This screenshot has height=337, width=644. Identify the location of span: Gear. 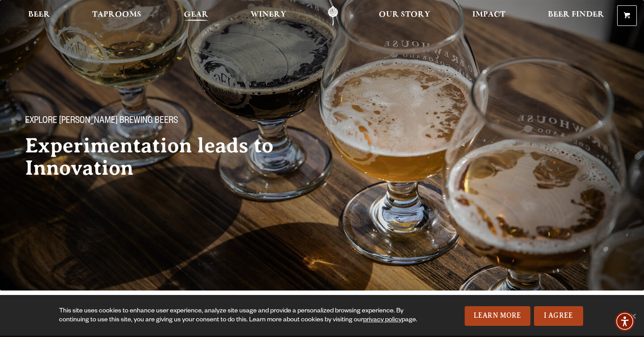
(196, 15).